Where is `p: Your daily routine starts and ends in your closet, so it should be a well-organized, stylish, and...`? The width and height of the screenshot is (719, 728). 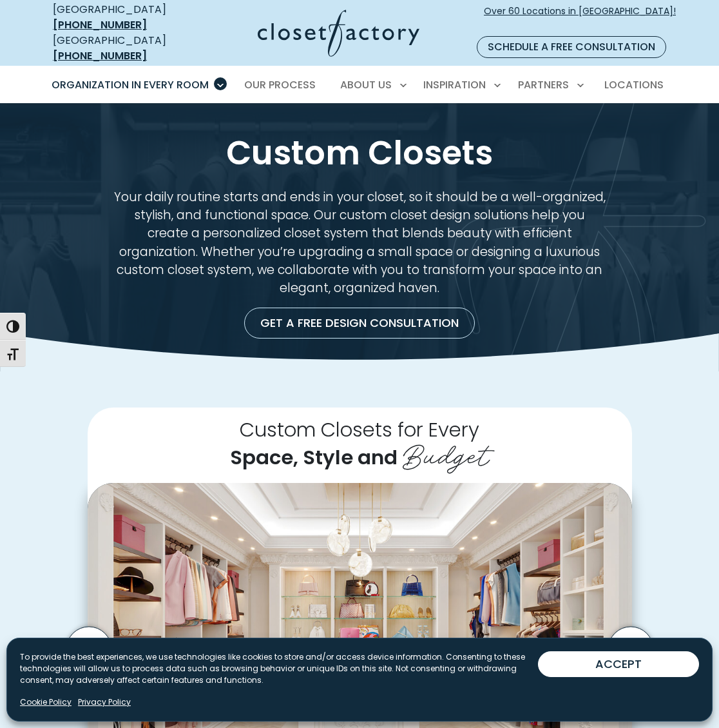
p: Your daily routine starts and ends in your closet, so it should be a well-organized, stylish, and... is located at coordinates (360, 243).